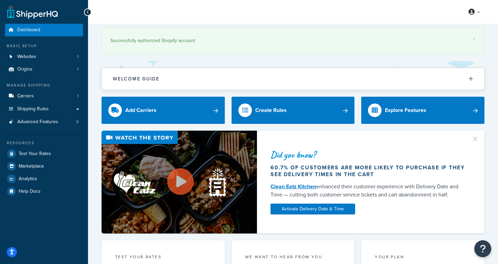 The width and height of the screenshot is (498, 264). I want to click on a: Analytics, so click(44, 179).